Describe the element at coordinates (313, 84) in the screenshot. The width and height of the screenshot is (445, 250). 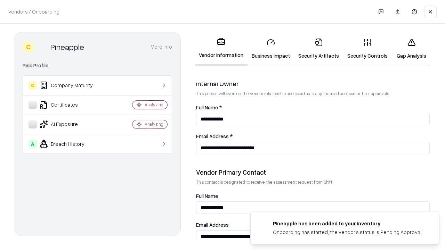
I see `div: Internal Owner` at that location.